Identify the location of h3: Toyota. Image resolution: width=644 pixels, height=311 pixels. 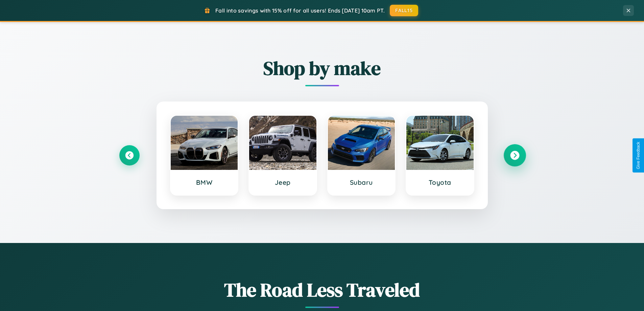
(440, 183).